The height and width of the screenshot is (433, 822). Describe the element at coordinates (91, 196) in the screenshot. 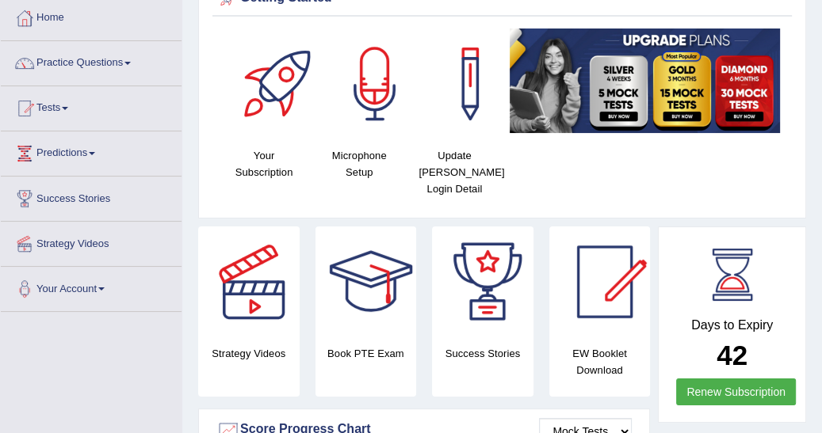

I see `a: Success Stories` at that location.